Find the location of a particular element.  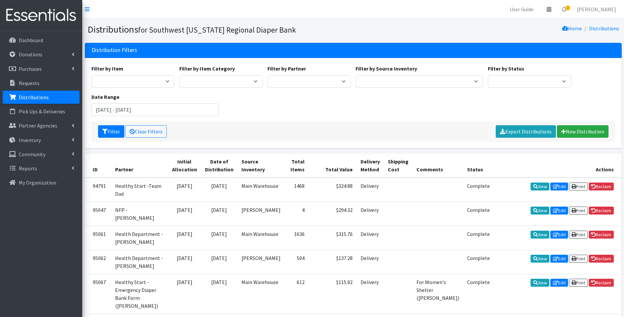

p: My Organization is located at coordinates (38, 182).